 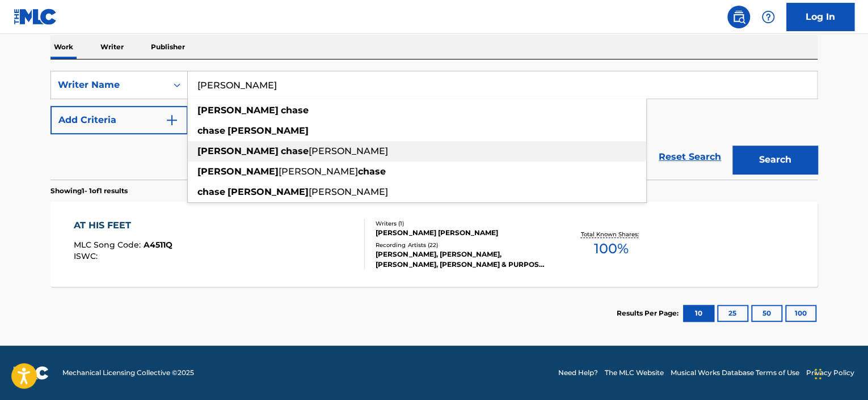 What do you see at coordinates (775, 160) in the screenshot?
I see `button: Search` at bounding box center [775, 160].